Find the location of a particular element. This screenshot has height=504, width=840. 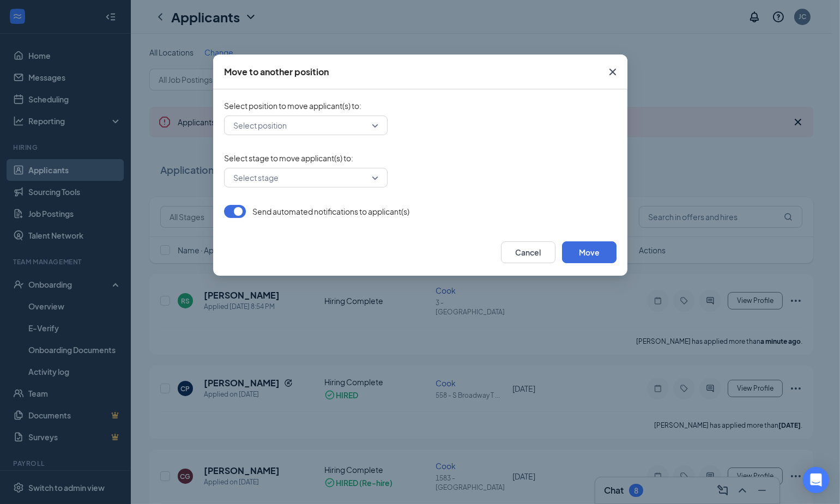

div: Move to another position is located at coordinates (276, 72).